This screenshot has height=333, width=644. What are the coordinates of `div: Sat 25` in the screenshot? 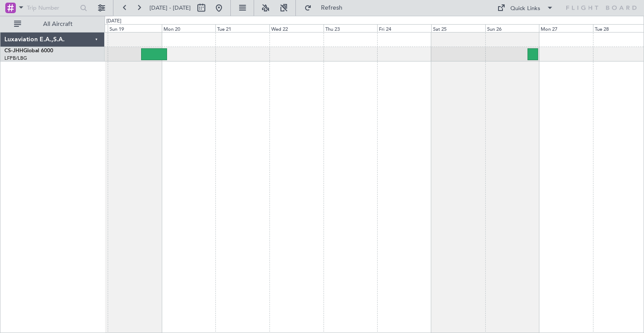 It's located at (458, 28).